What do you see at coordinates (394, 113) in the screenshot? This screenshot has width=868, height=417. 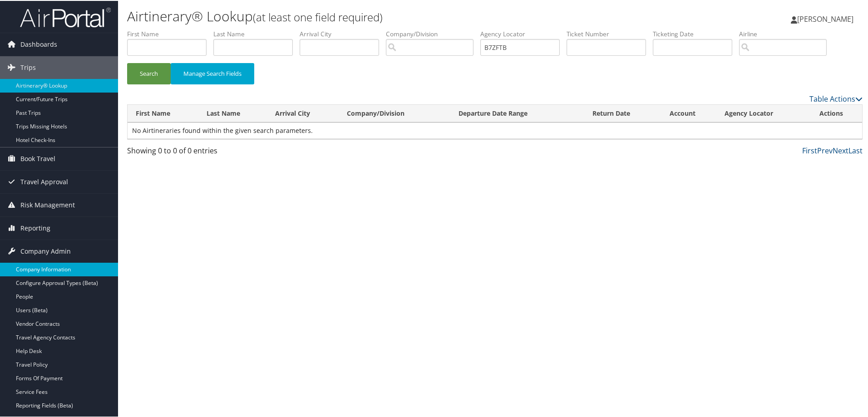 I see `th: Company/Division` at bounding box center [394, 113].